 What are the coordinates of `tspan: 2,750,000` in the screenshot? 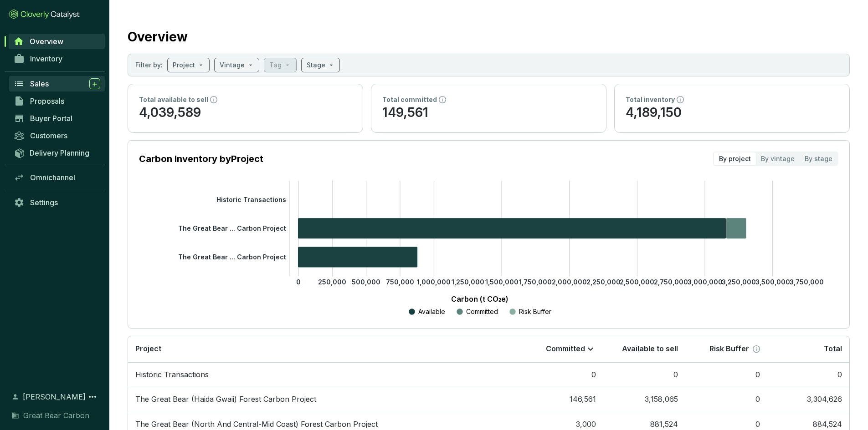 It's located at (671, 282).